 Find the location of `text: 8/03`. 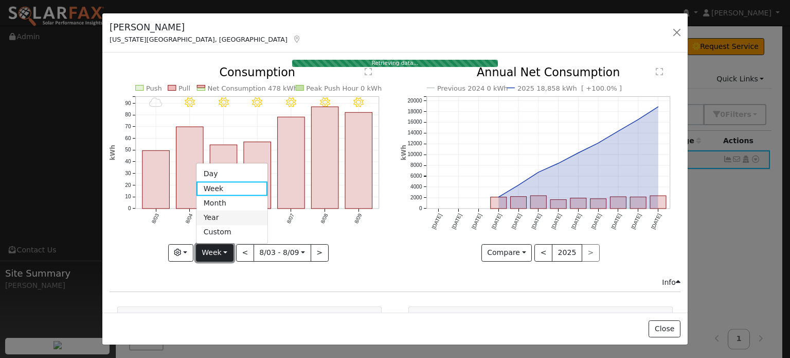

text: 8/03 is located at coordinates (155, 218).